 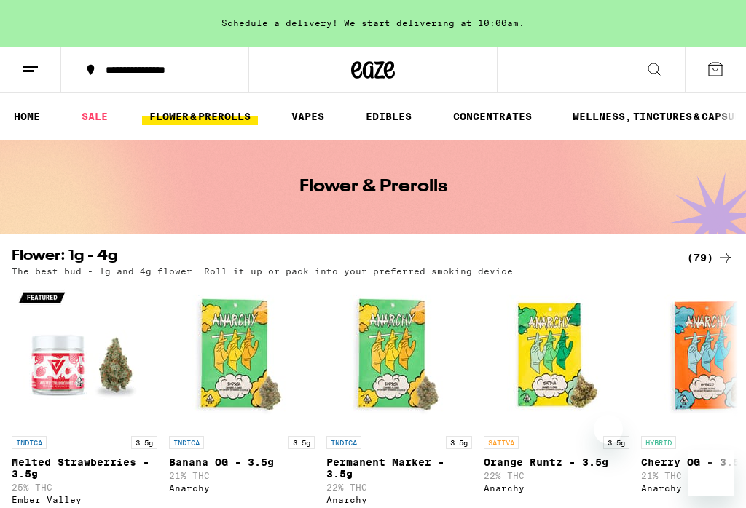 I want to click on a: (79), so click(x=710, y=258).